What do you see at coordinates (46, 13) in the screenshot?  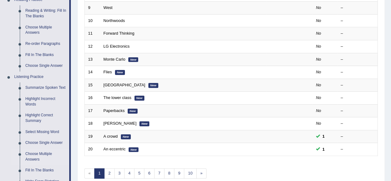 I see `a: Reading & Writing: Fill In The Blanks` at bounding box center [46, 13].